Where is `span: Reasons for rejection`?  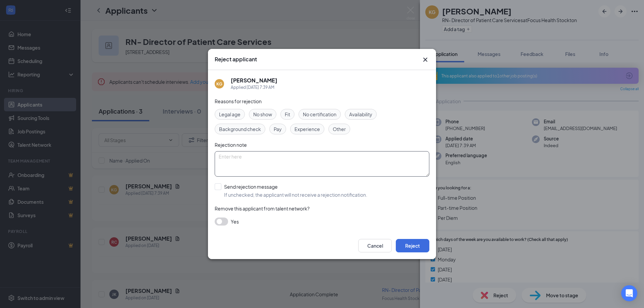
span: Reasons for rejection is located at coordinates (238, 101).